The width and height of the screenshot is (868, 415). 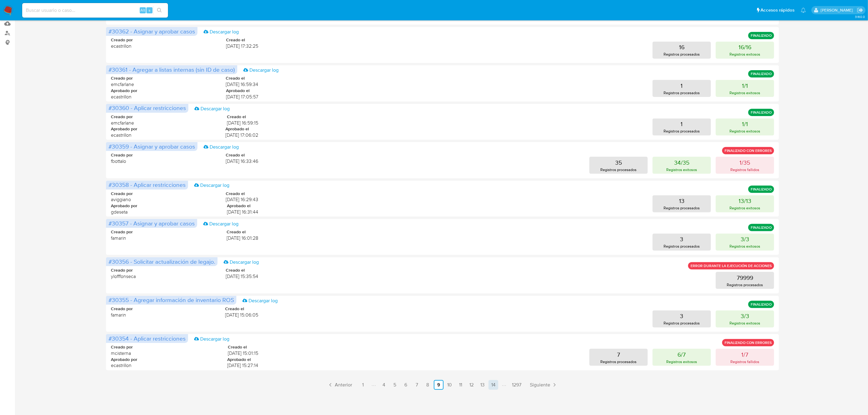 I want to click on span: 3.160.0, so click(x=859, y=16).